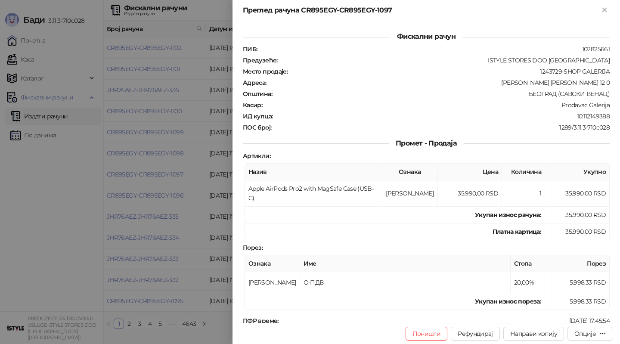 The width and height of the screenshot is (620, 344). I want to click on span: Направи копију, so click(533, 334).